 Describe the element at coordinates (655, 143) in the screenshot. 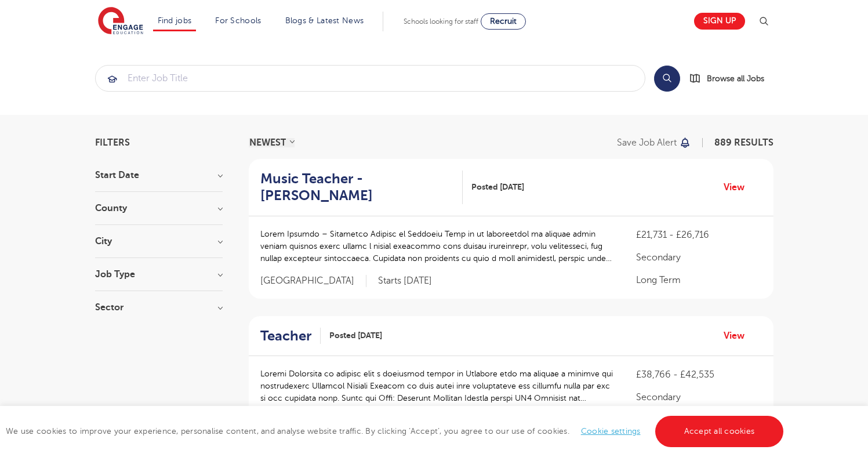

I see `button: Save job alert` at that location.